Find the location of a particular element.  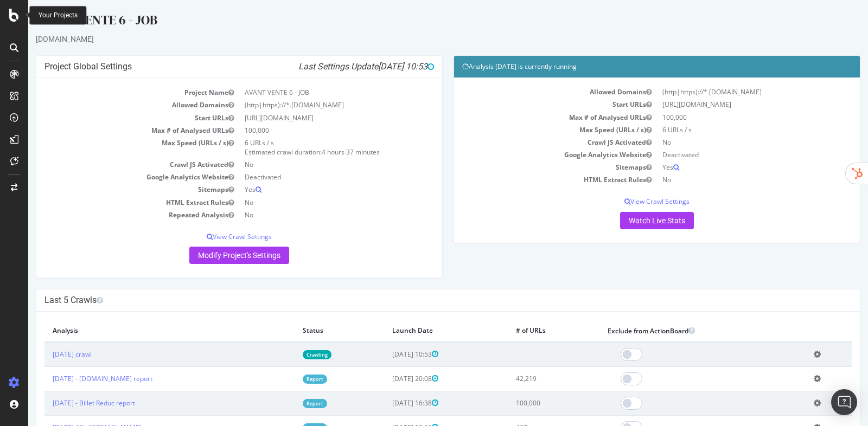

i: Last Settings Update is located at coordinates (338, 67).